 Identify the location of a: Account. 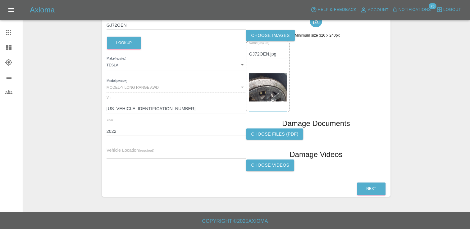
(374, 10).